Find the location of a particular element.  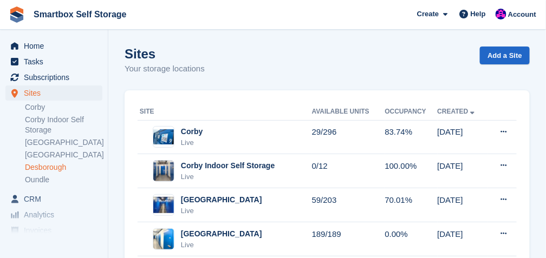

td: 70.01% is located at coordinates (411, 205).